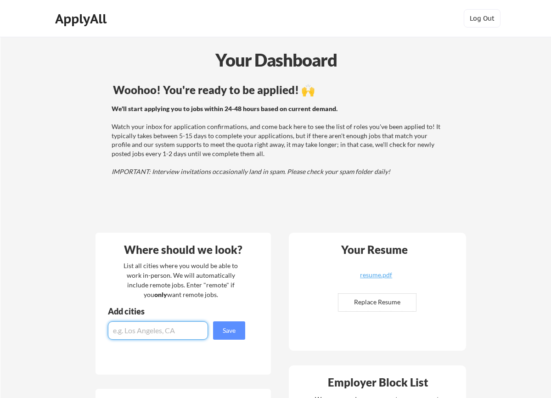  I want to click on div: Your Resume, so click(374, 250).